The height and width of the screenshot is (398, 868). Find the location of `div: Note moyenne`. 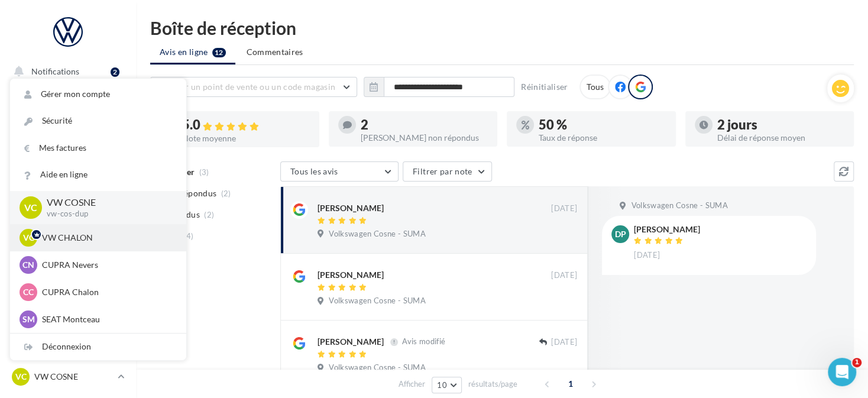

div: Note moyenne is located at coordinates (246, 139).